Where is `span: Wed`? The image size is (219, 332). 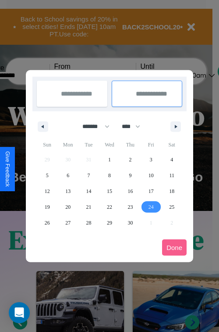
span: Wed is located at coordinates (109, 145).